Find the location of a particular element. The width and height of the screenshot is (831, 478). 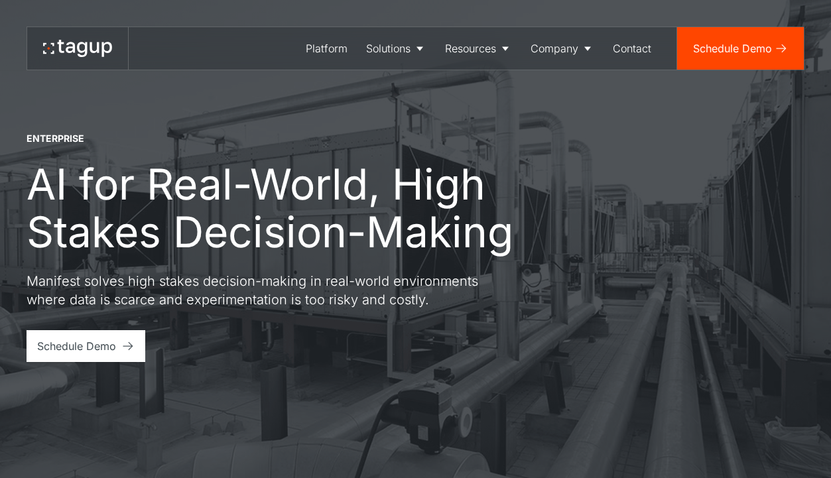

p: Manifest solves high stakes decision-making in real-world environments where data is scarce and e... is located at coordinates (265, 290).